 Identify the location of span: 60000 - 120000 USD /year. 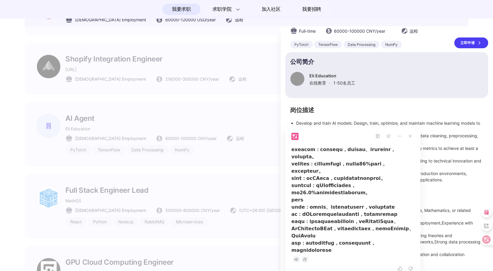
(191, 20).